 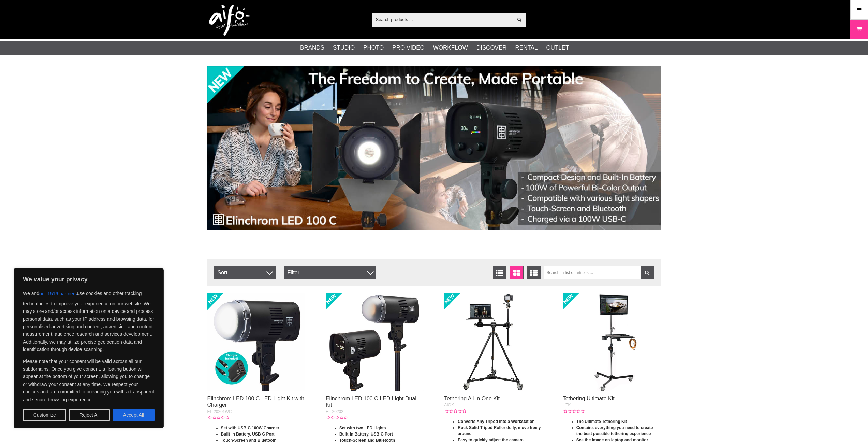 I want to click on strong: Contains everything you need to create, so click(x=615, y=428).